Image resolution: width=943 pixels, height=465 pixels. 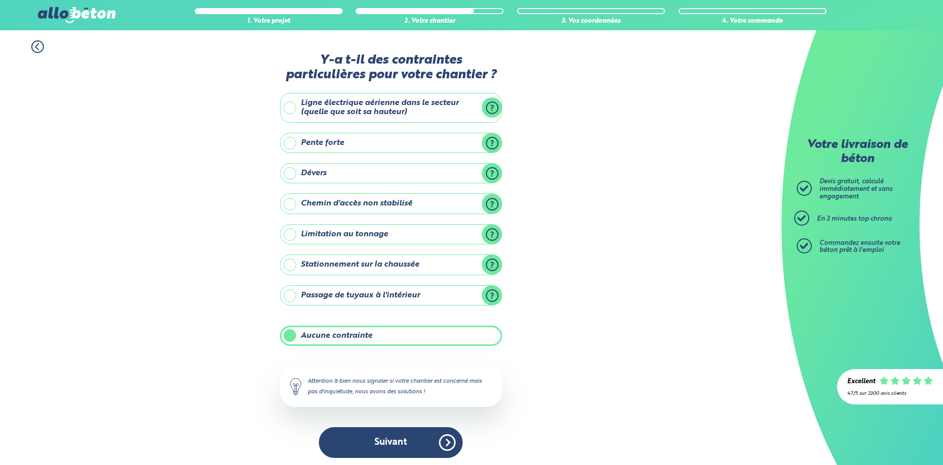 I want to click on label: Y-a t-il des contraintes particulières pour votre chantier ?, so click(x=391, y=68).